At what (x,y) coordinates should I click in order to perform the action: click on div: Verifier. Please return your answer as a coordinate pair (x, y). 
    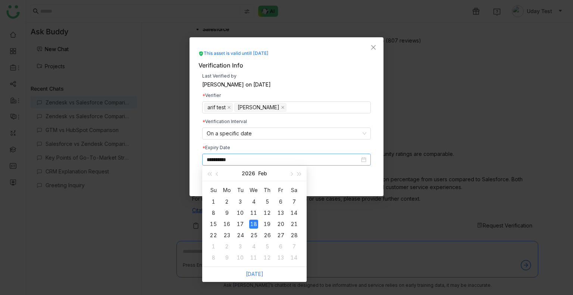
    Looking at the image, I should click on (287, 96).